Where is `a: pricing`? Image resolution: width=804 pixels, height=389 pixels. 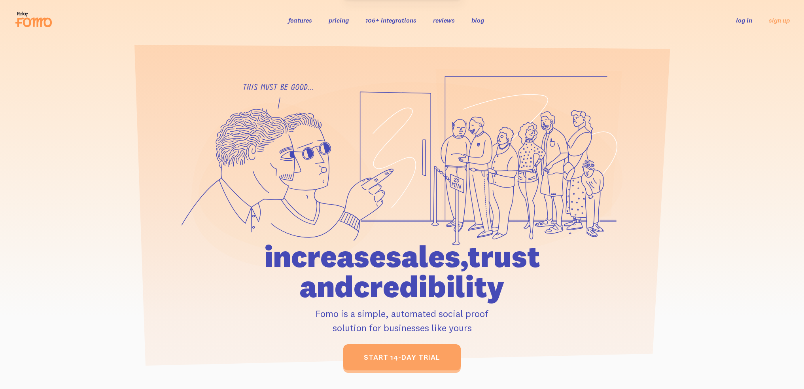
a: pricing is located at coordinates (339, 20).